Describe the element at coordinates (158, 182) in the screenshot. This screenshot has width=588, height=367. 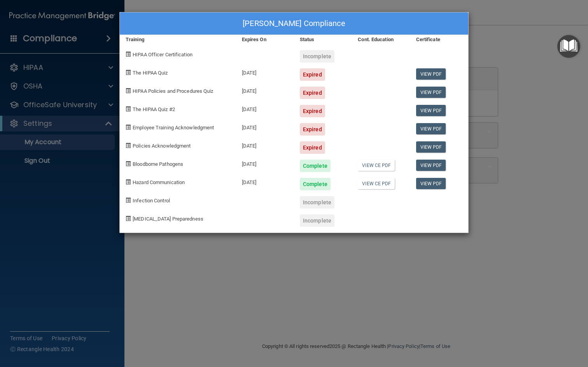
I see `span: Hazard Communication` at that location.